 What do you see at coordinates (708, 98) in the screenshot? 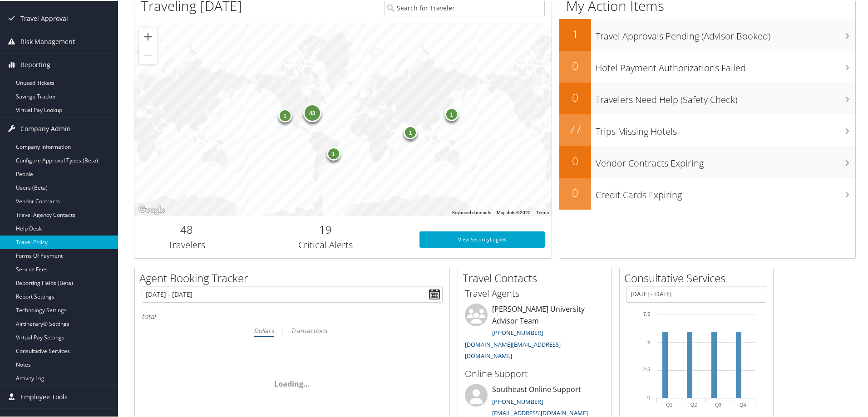
I see `a: 0Travelers Need Help (Safety Check)` at bounding box center [708, 98].